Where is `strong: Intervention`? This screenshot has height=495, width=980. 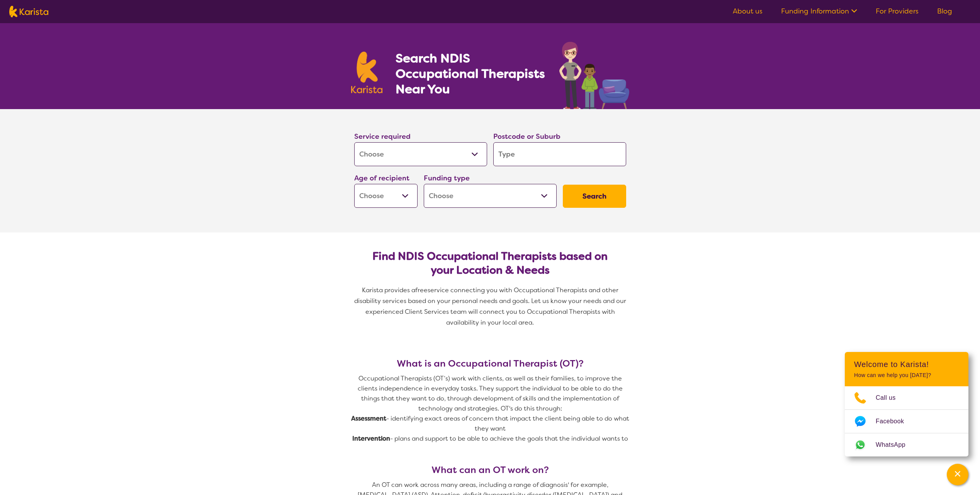 strong: Intervention is located at coordinates (371, 438).